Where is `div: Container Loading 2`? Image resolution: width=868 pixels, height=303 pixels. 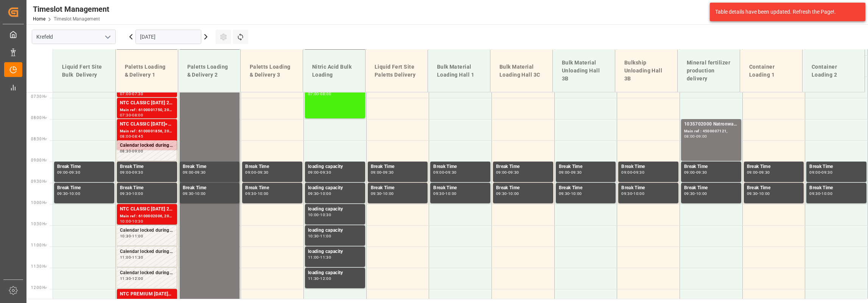
div: Container Loading 2 is located at coordinates (833, 71).